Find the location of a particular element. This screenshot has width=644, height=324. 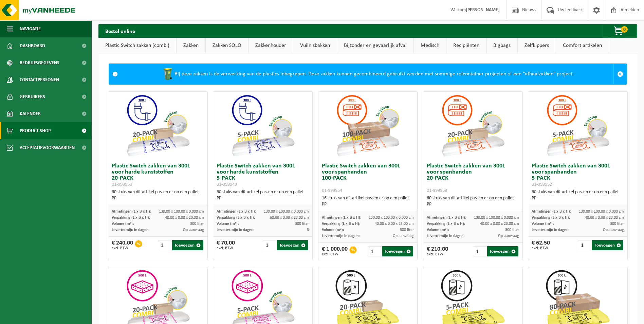

a: Zelfkippers is located at coordinates (537, 46).